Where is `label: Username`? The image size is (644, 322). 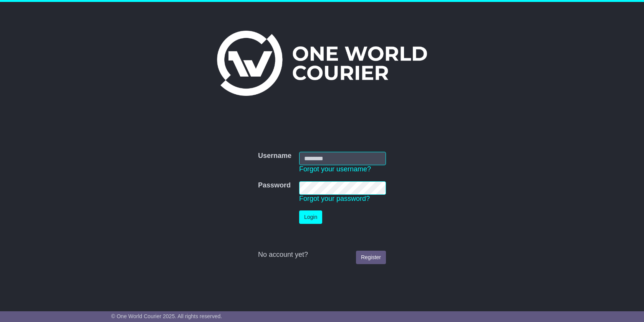
label: Username is located at coordinates (274, 156).